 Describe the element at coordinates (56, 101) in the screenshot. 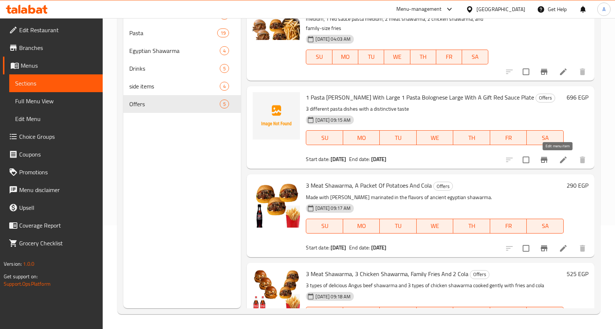

I see `span: Full Menu View` at that location.